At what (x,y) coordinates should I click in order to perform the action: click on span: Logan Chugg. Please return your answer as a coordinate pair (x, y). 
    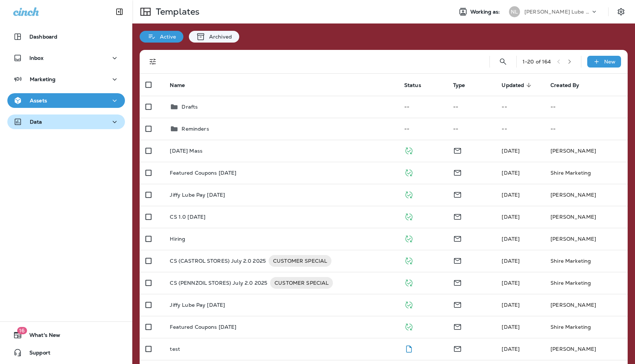
    Looking at the image, I should click on (511, 151).